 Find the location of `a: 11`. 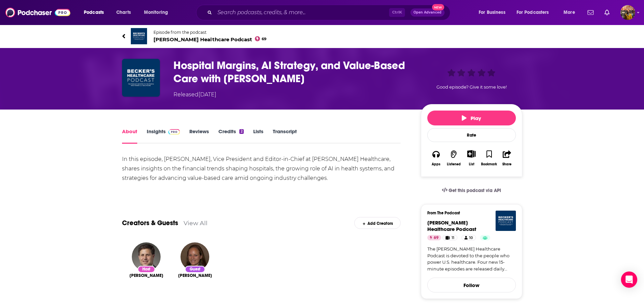

a: 11 is located at coordinates (450, 237).